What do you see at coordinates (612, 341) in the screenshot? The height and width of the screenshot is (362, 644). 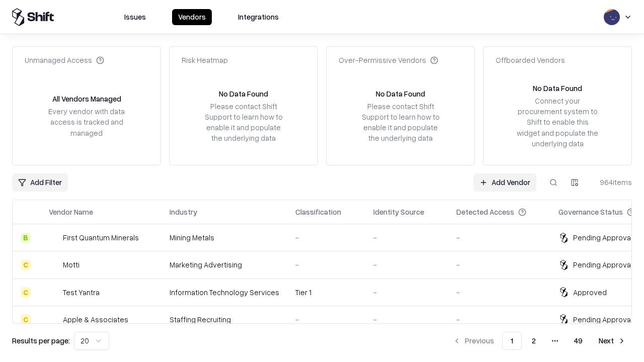 I see `button: Next` at bounding box center [612, 341].